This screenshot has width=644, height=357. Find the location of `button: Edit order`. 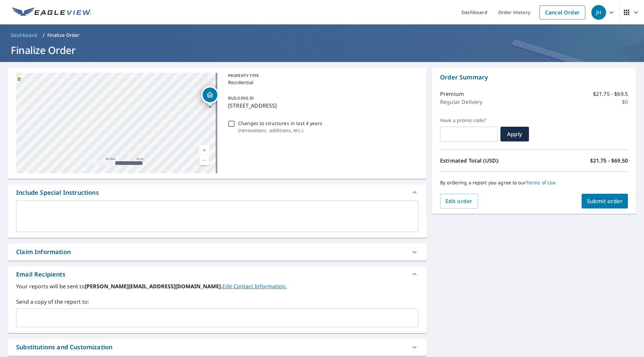

button: Edit order is located at coordinates (459, 201).